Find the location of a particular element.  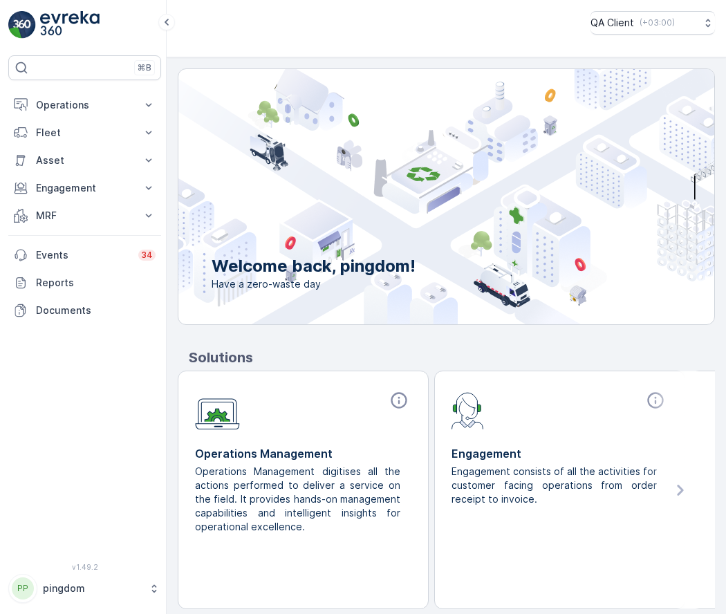

p: Engagement consists of all the activities for customer facing operations from order receipt to in... is located at coordinates (554, 485).